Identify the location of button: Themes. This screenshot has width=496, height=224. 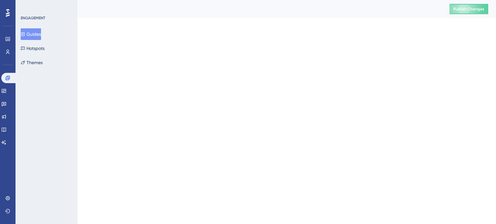
(32, 63).